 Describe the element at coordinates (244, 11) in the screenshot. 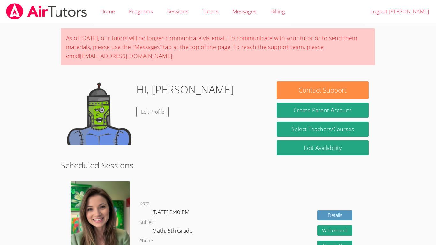

I see `span: Messages` at that location.